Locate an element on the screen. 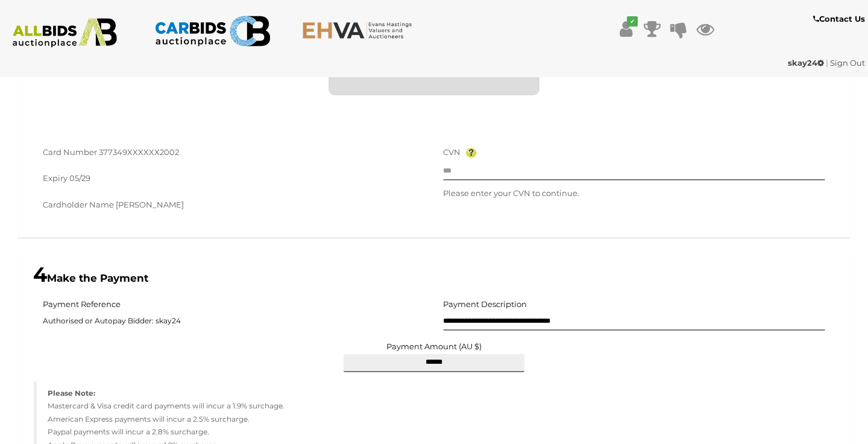  span: 4 is located at coordinates (40, 275).